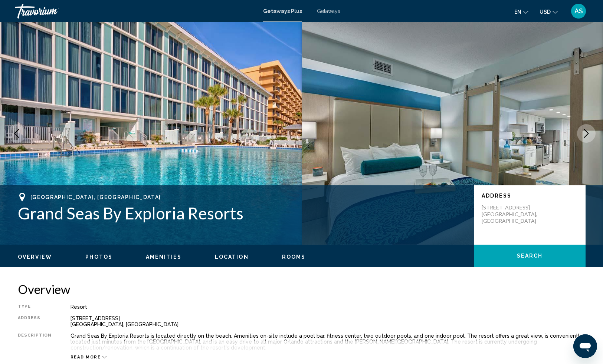 The width and height of the screenshot is (603, 364). Describe the element at coordinates (35, 307) in the screenshot. I see `div: Type` at that location.